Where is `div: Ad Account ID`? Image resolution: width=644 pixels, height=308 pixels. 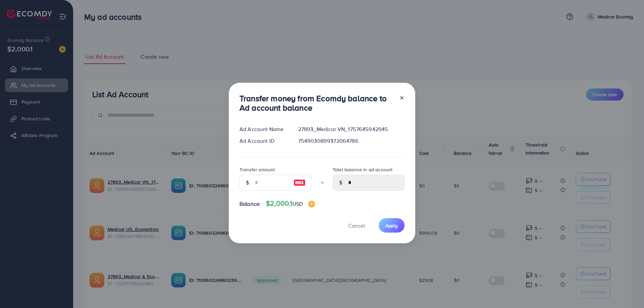 div: Ad Account ID is located at coordinates (263, 141).